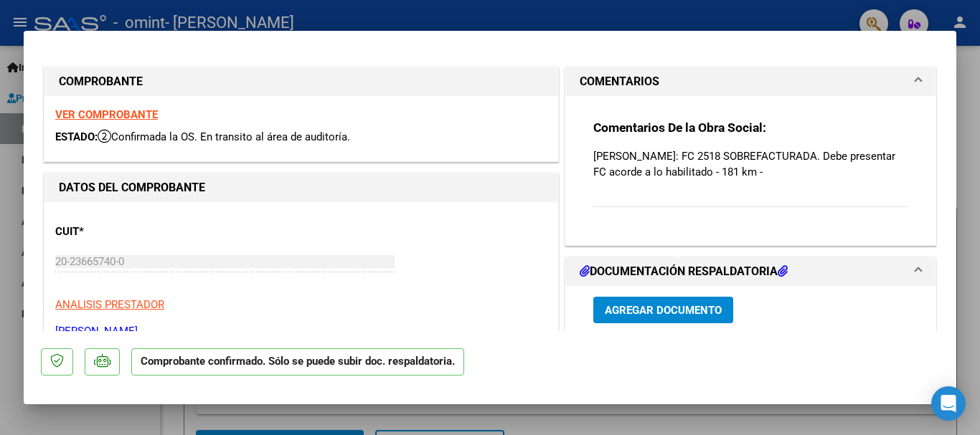  I want to click on span: Agregar Documento, so click(662, 310).